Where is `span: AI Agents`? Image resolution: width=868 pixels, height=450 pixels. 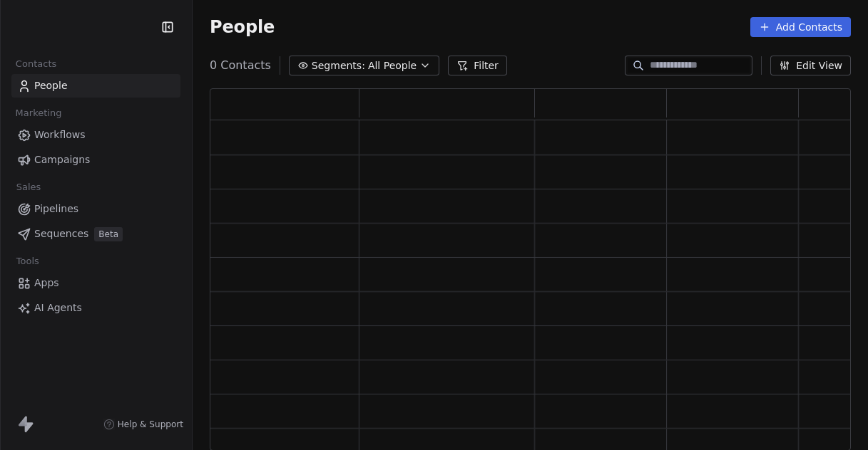
span: AI Agents is located at coordinates (57, 308).